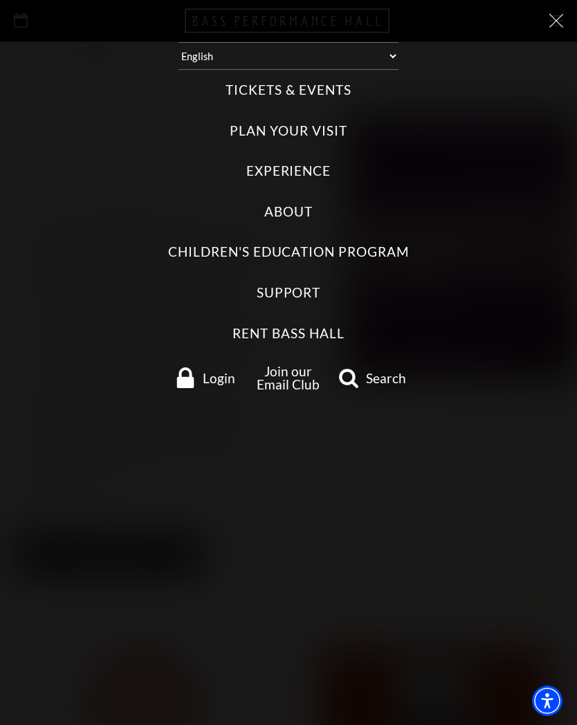  I want to click on div: Accessibility Menu, so click(547, 700).